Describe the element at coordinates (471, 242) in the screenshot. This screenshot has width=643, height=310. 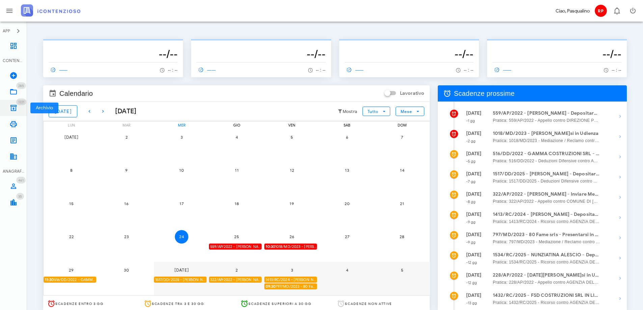
I see `small: -9 gg` at that location.